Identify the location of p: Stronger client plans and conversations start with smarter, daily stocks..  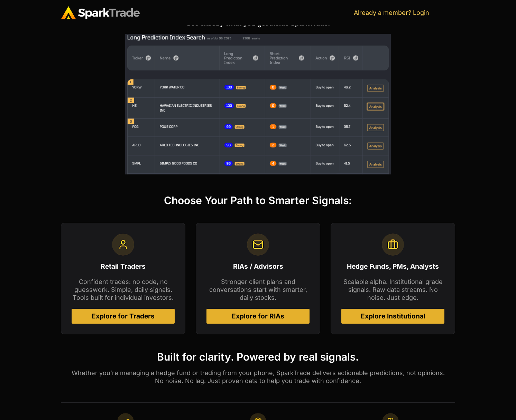
(258, 290).